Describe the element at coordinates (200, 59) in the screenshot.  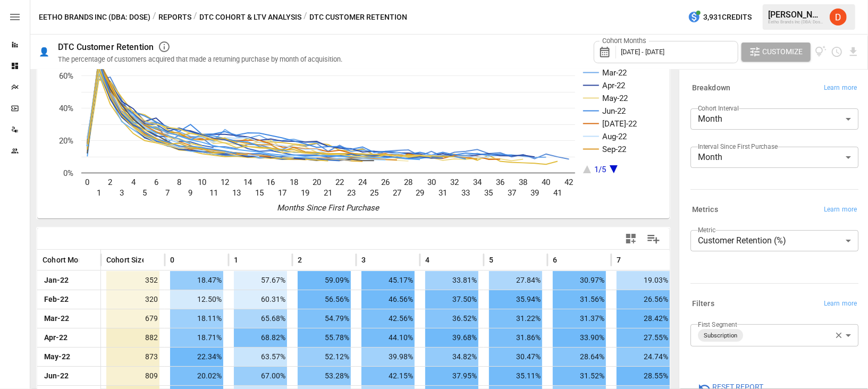
I see `div: The percentage of customers acquired that made a returning purchase by month of acquisition.` at that location.